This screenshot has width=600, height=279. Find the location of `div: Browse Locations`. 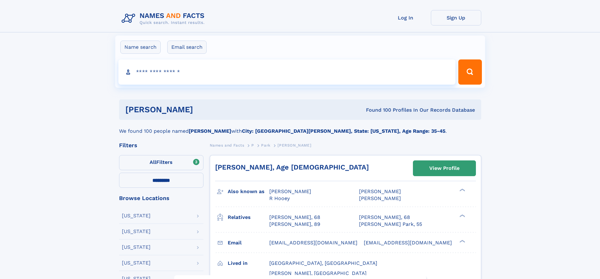

div: Browse Locations is located at coordinates (161, 198).